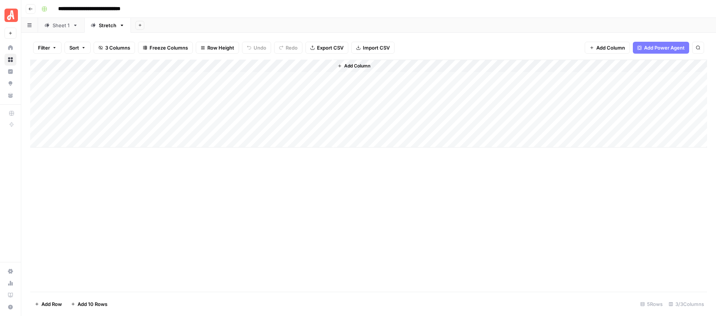 The image size is (716, 316). Describe the element at coordinates (10, 283) in the screenshot. I see `a: Usage` at that location.